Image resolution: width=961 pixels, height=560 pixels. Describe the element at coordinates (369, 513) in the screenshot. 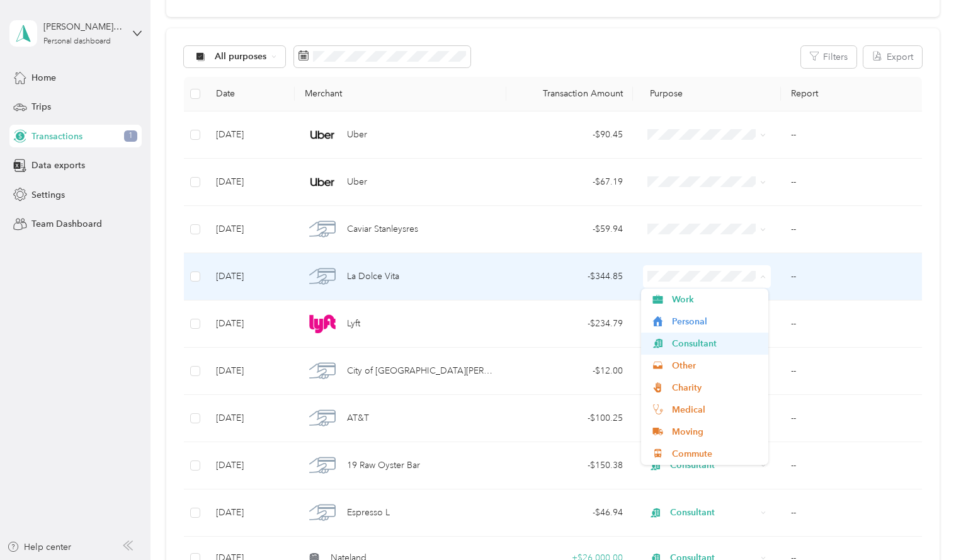

I see `span: Espresso L` at that location.